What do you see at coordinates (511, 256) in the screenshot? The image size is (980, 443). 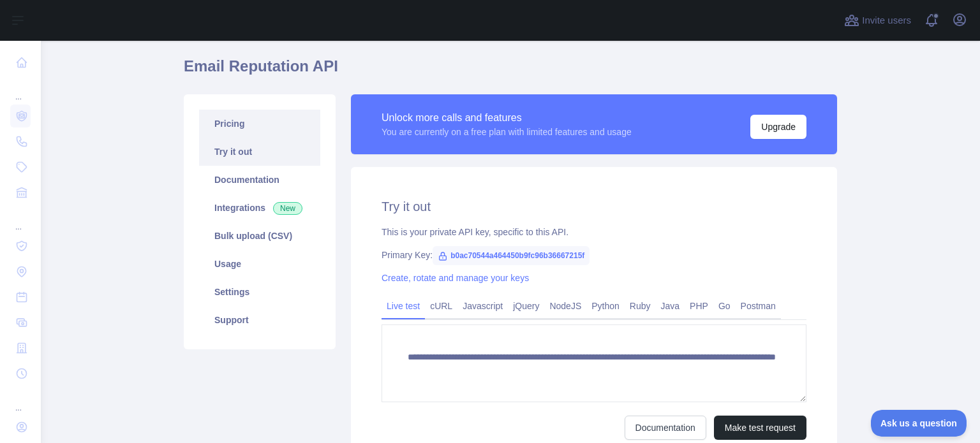 I see `span: b0ac70544a464450b9fc96b36667215f` at bounding box center [511, 256].